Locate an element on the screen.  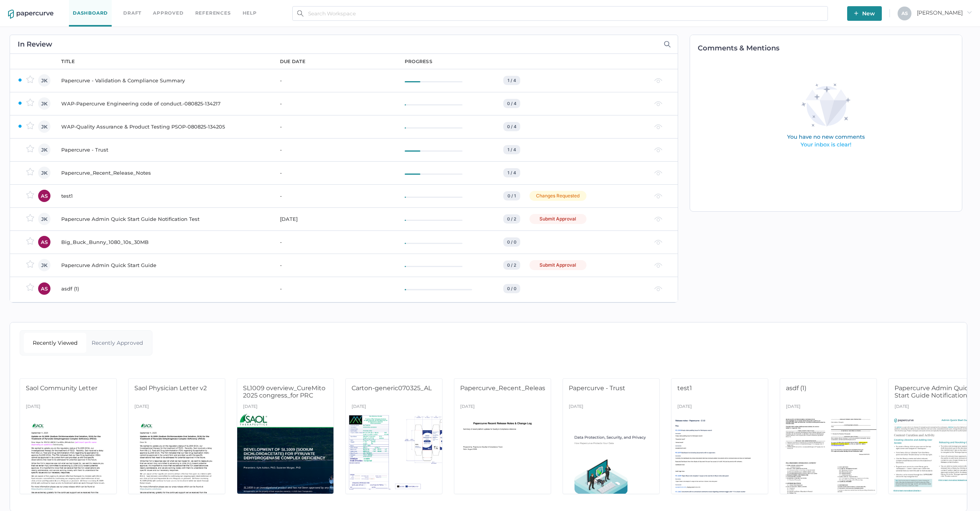
input: Search Workspace is located at coordinates (560, 14).